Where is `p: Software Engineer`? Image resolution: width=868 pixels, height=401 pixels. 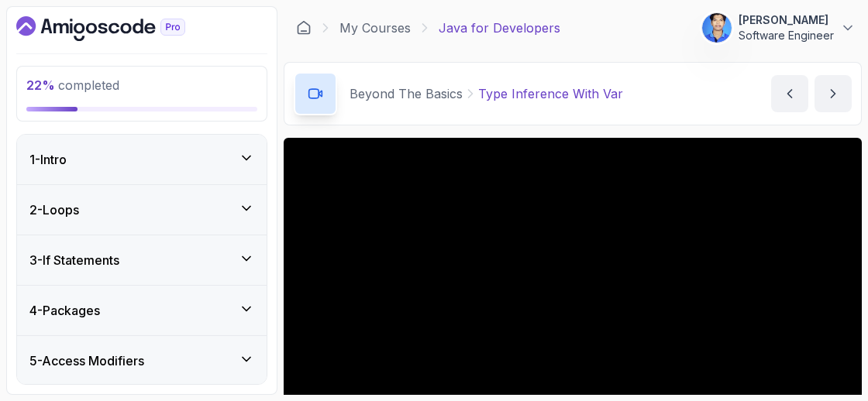
p: Software Engineer is located at coordinates (786, 36).